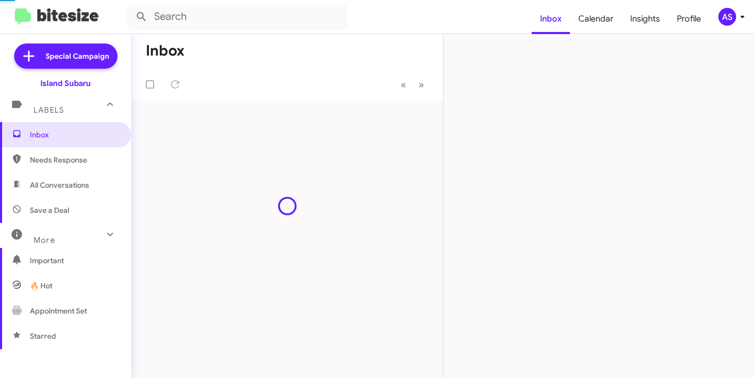 The width and height of the screenshot is (755, 378). I want to click on span: Special Campaign, so click(77, 56).